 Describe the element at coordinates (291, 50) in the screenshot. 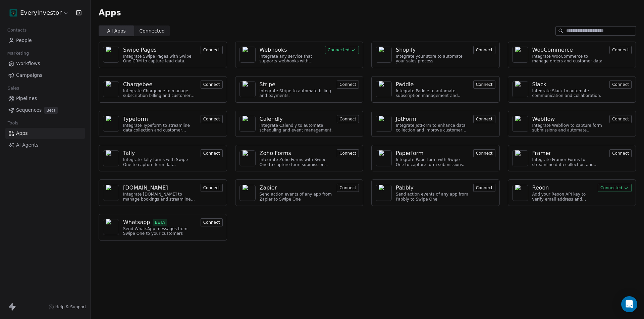

I see `a: Webhooks` at that location.